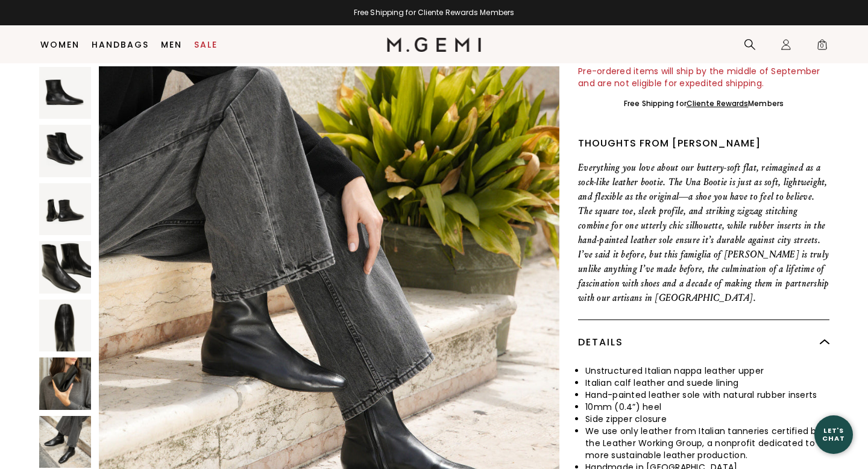  Describe the element at coordinates (707, 443) in the screenshot. I see `li: We use only leather from Italian tanneries certified by the Leather Working Group, a nonprofit de...` at that location.